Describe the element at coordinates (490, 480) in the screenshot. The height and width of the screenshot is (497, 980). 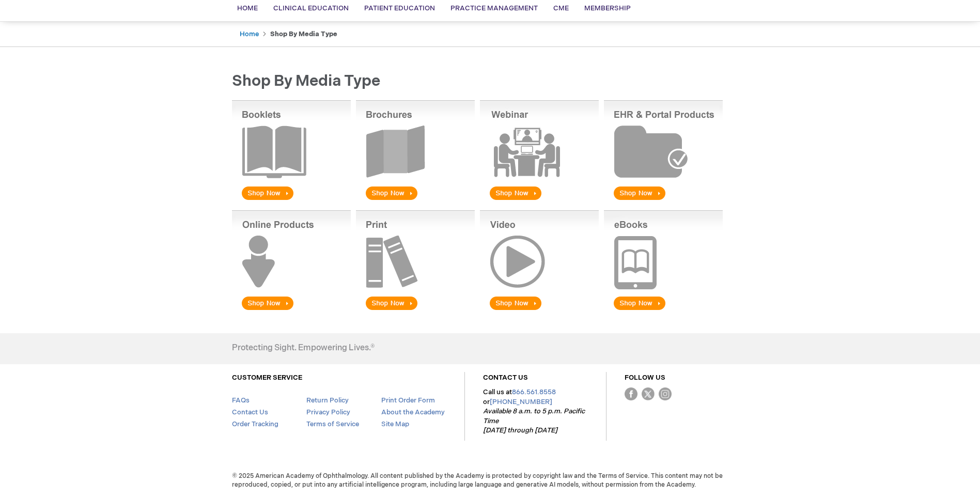
I see `span: © 2025 American Academy of Ophthalmology. All content published by the Academy is protected by co...` at that location.